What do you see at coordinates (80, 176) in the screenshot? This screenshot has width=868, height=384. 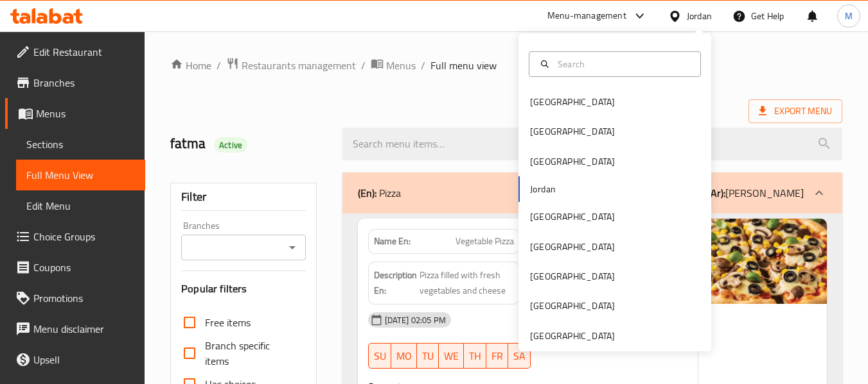 I see `a: Full Menu View` at bounding box center [80, 176].